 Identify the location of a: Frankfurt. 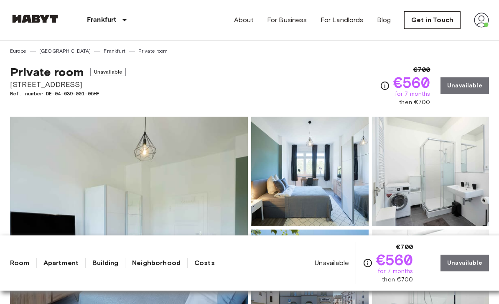
(114, 51).